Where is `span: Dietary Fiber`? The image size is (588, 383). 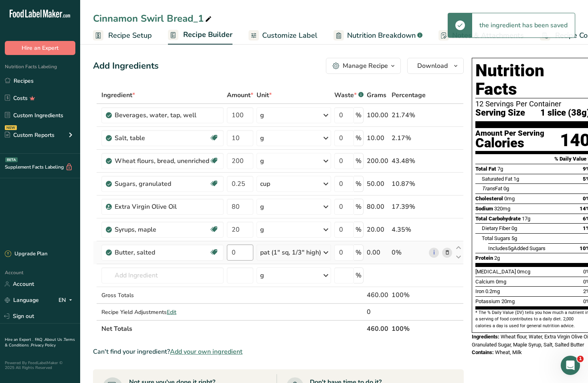 span: Dietary Fiber is located at coordinates (496, 228).